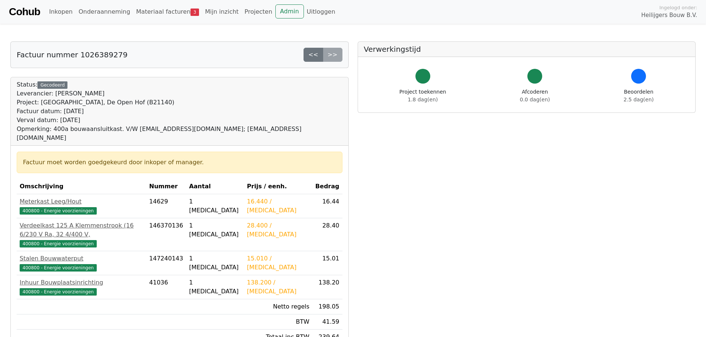  What do you see at coordinates (526, 49) in the screenshot?
I see `h5: Verwerkingstijd` at bounding box center [526, 49].